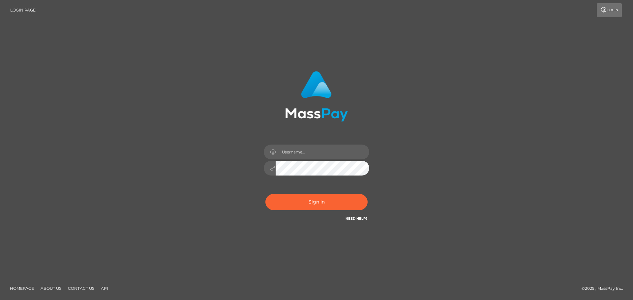 This screenshot has height=300, width=633. I want to click on a: API, so click(105, 289).